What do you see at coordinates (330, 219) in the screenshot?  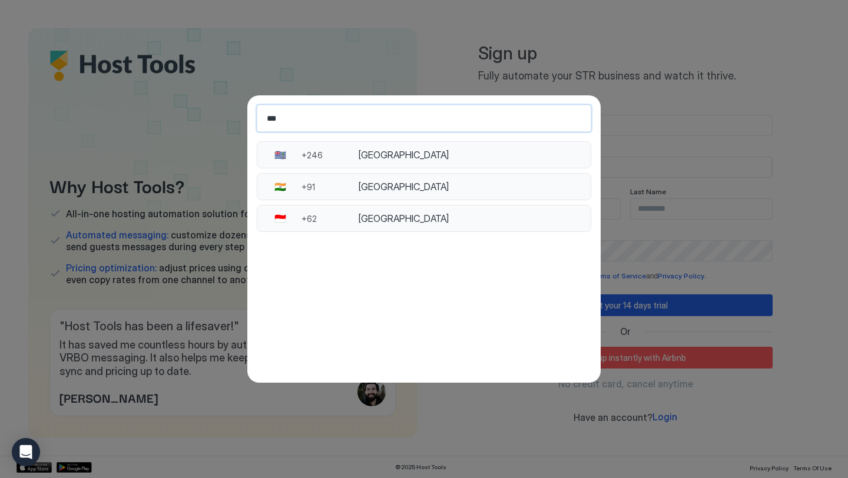 I see `div: +62` at bounding box center [330, 219].